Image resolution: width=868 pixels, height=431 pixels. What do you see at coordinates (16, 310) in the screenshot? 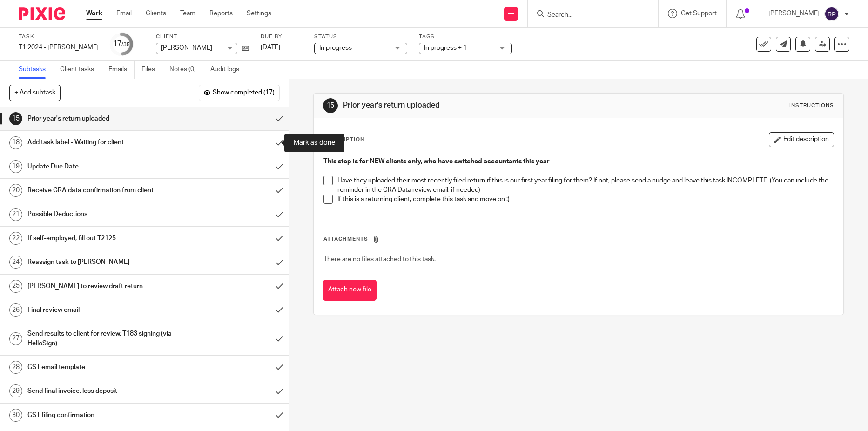
I see `div: 26` at bounding box center [16, 310].